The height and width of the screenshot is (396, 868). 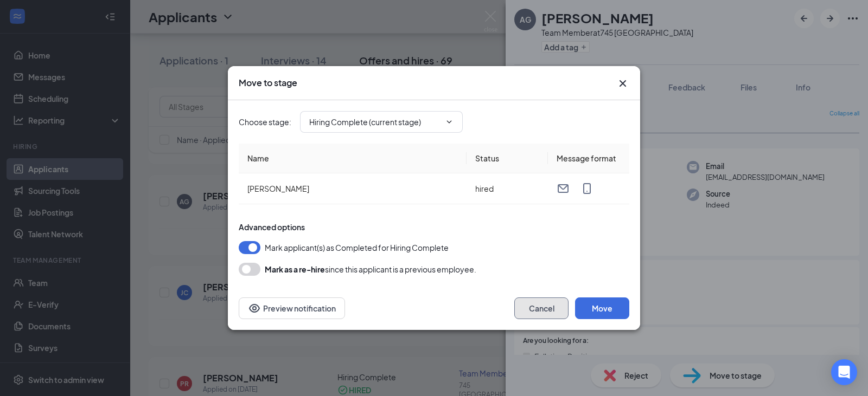 I want to click on b: Mark as a re-hire, so click(x=294, y=269).